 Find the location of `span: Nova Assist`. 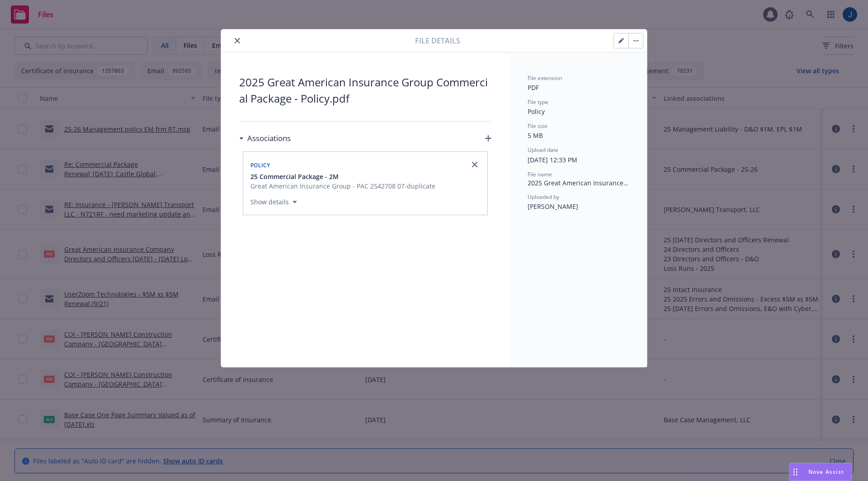

span: Nova Assist is located at coordinates (826, 472).